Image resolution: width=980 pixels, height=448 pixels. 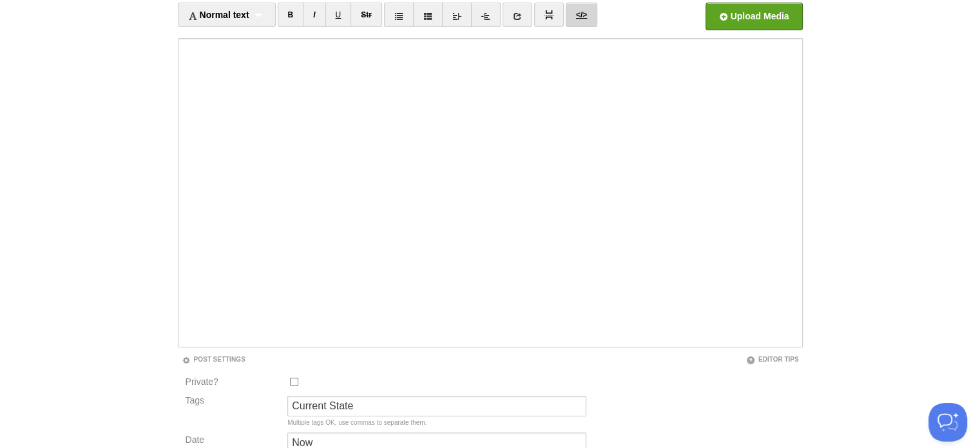 I want to click on a: U, so click(x=338, y=15).